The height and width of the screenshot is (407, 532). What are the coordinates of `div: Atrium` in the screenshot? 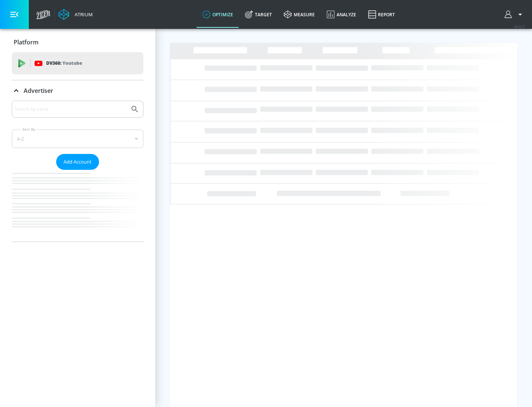 It's located at (82, 15).